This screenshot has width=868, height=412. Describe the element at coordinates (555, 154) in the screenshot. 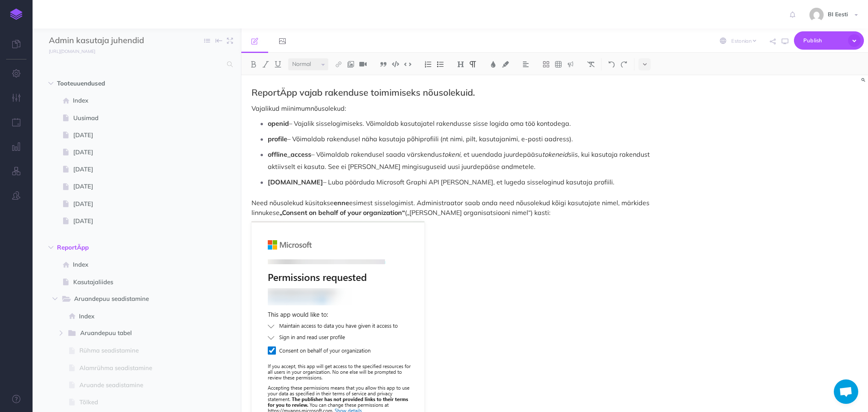

I see `em: tokeneid` at that location.